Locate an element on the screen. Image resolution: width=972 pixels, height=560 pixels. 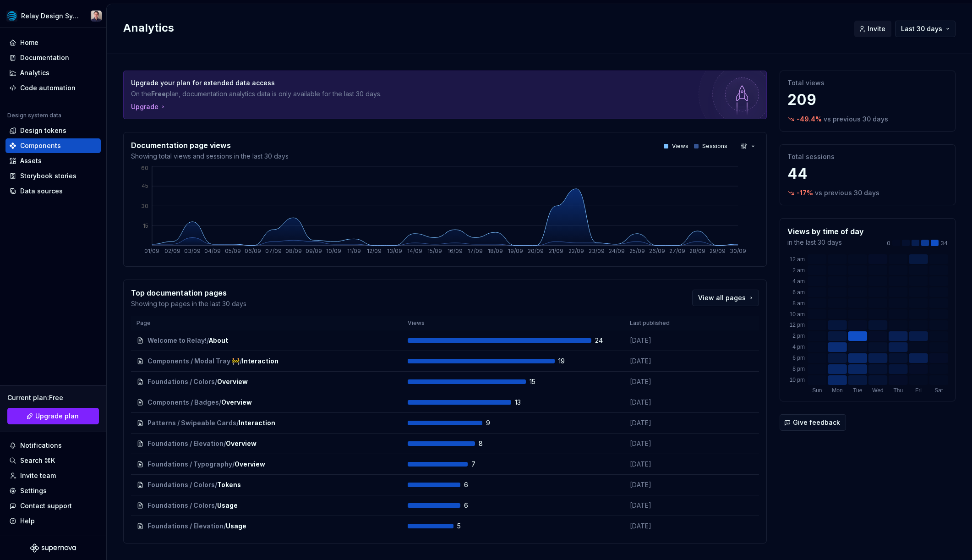
th: Last published is located at coordinates (664, 323).